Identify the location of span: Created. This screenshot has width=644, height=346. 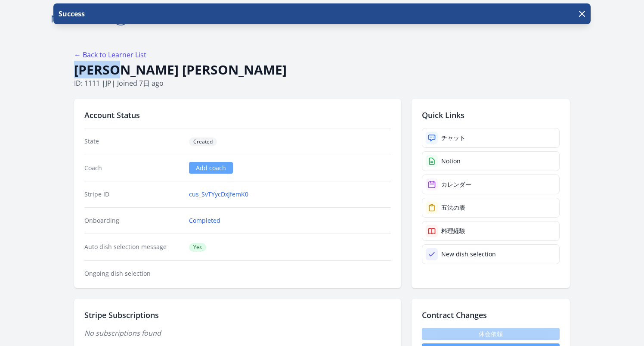
(203, 142).